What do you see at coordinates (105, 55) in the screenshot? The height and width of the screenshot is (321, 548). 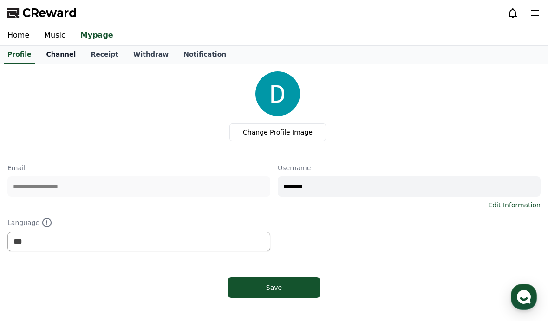 I see `a: Receipt` at bounding box center [105, 55].